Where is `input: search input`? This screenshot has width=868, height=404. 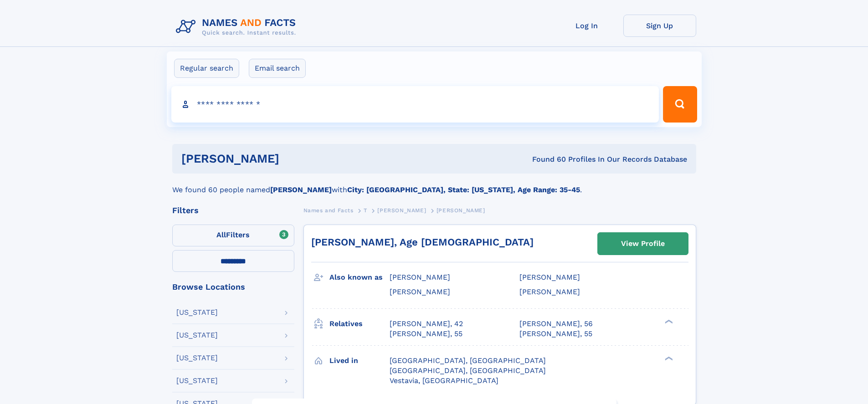
input: search input is located at coordinates (415, 104).